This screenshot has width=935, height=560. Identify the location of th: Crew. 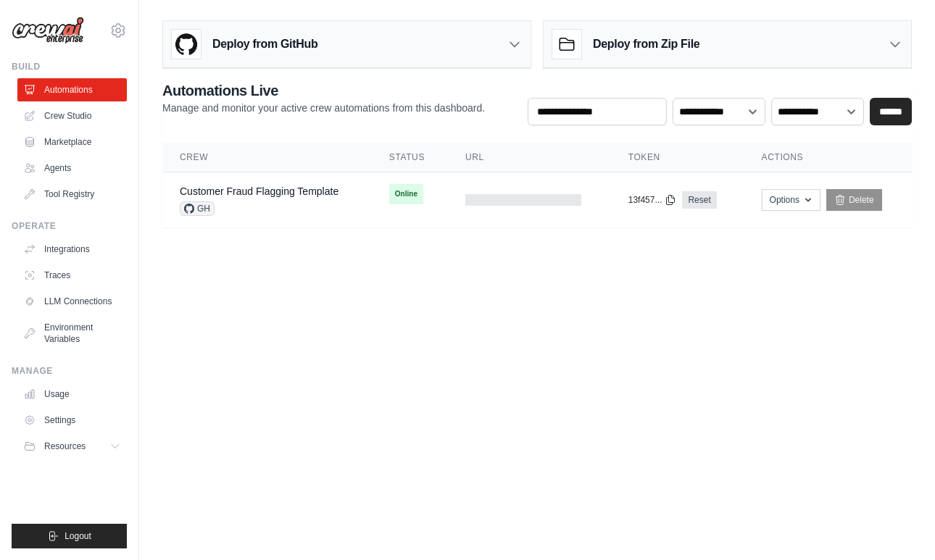
(266, 158).